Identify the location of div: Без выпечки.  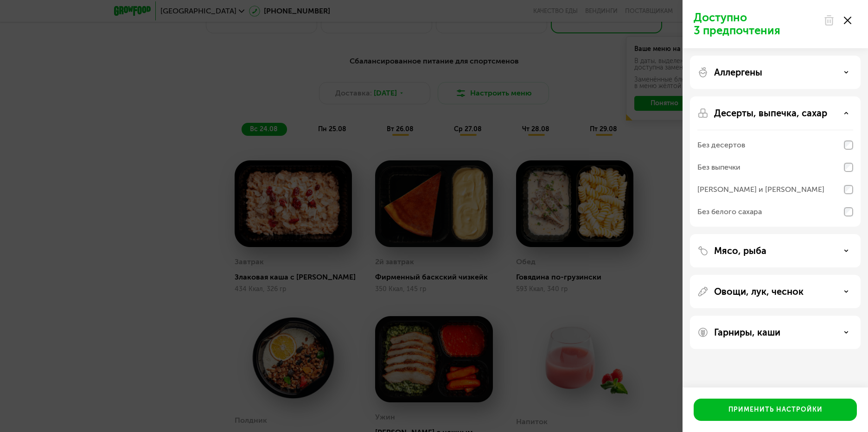
(719, 168).